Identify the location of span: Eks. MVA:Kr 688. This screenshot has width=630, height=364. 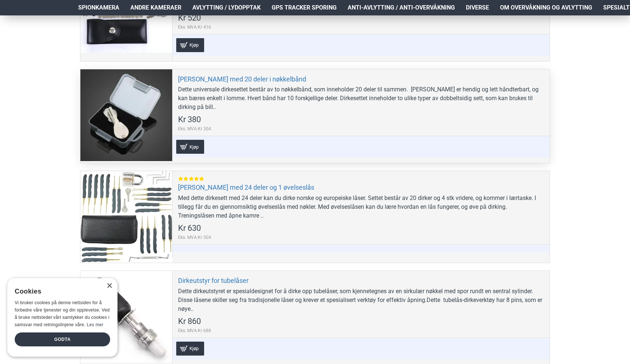
(194, 331).